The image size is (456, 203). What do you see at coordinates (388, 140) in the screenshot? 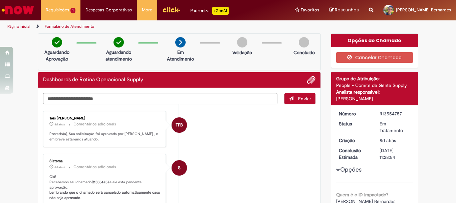
I see `time: 22/09/2025 11:50:08` at bounding box center [388, 140].